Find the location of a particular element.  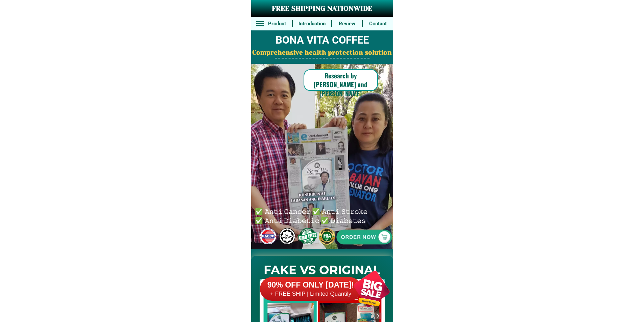

h6: Contact is located at coordinates (378, 24).